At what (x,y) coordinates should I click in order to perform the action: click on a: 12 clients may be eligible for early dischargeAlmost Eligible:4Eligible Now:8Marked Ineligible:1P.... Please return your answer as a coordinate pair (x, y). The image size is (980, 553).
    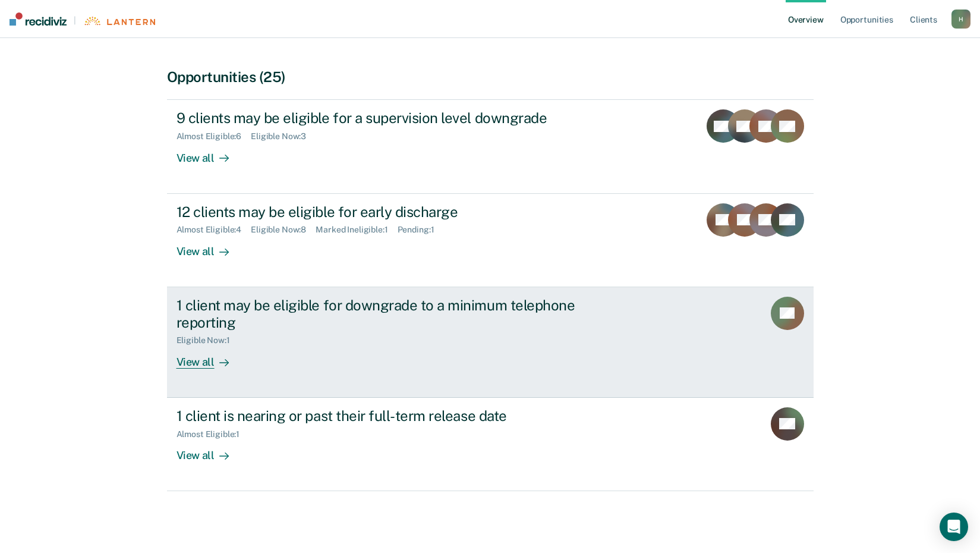
    Looking at the image, I should click on (490, 240).